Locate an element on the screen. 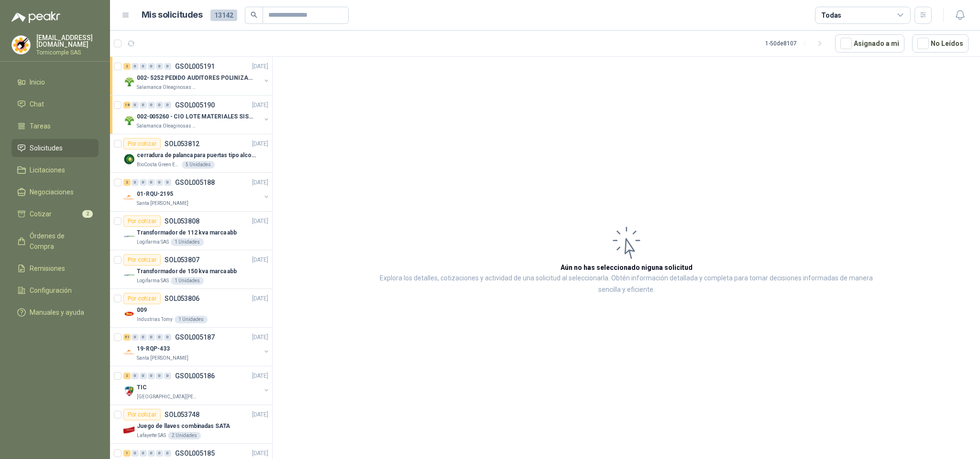 The height and width of the screenshot is (459, 980). span: 13142 is located at coordinates (224, 15).